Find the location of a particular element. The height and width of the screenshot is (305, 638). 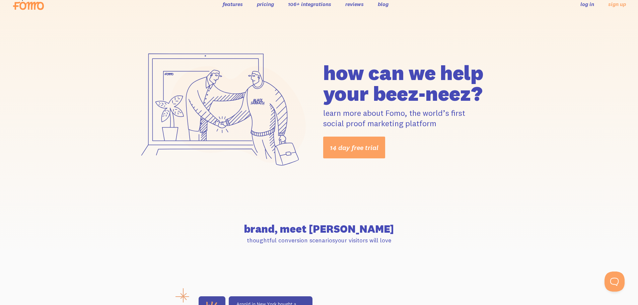

a: sign up is located at coordinates (616, 4).